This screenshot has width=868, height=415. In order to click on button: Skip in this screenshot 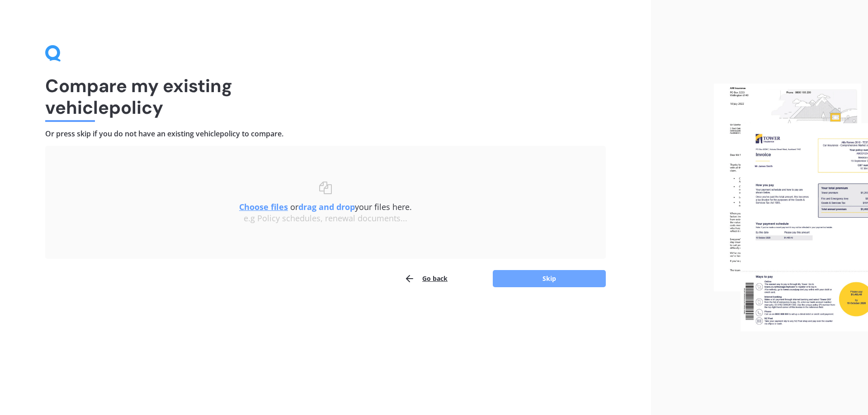, I will do `click(549, 279)`.